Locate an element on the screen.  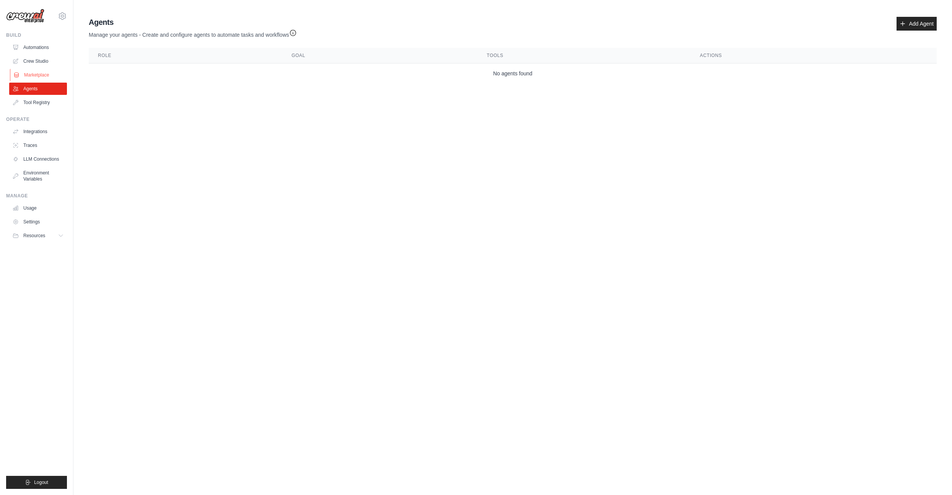
a: Environment Variables is located at coordinates (38, 176).